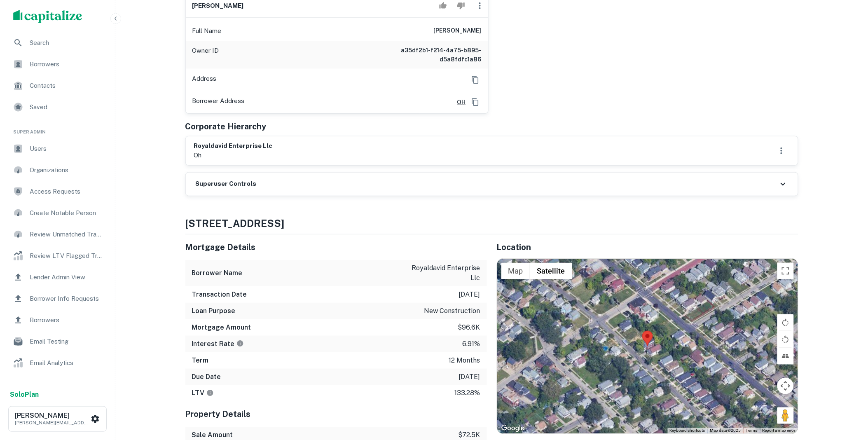 The width and height of the screenshot is (868, 440). Describe the element at coordinates (432, 55) in the screenshot. I see `h6: a35df2b1-f214-4a75-b895-d5a8fdfc1a86` at that location.